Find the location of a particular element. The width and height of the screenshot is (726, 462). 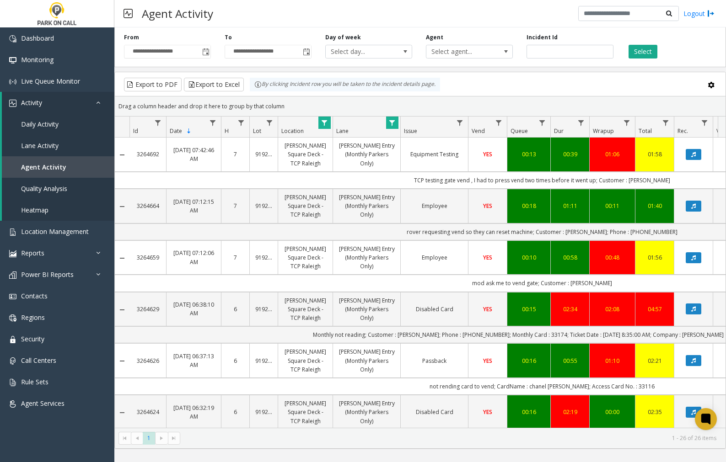

div: 00:00 is located at coordinates (612, 412).